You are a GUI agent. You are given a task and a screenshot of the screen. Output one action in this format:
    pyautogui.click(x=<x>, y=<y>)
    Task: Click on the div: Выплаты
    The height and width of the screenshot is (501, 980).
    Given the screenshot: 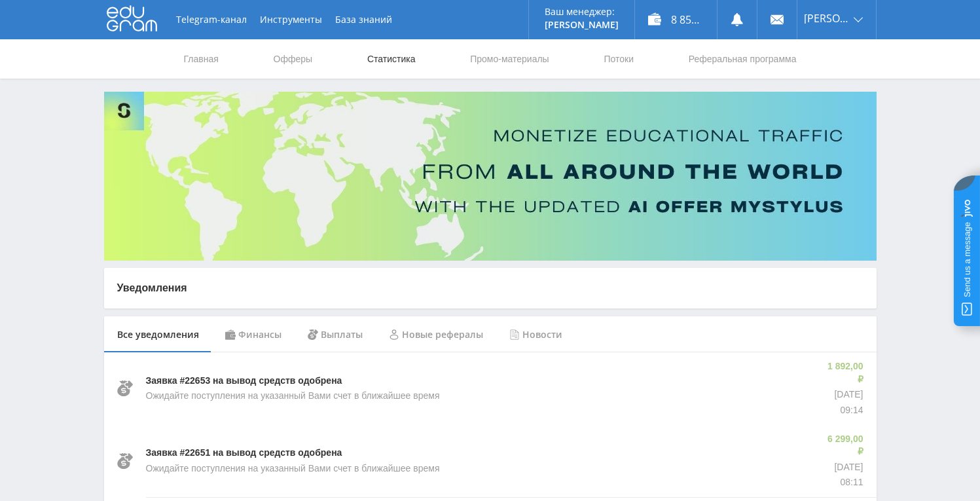 What is the action you would take?
    pyautogui.click(x=335, y=335)
    